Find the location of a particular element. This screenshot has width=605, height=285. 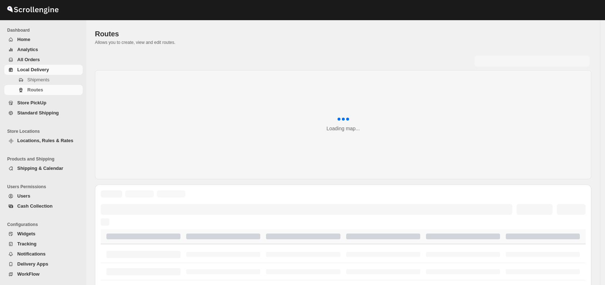

button: Home is located at coordinates (44, 40).